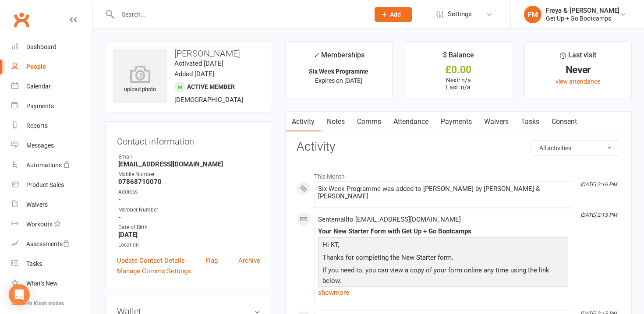  I want to click on a: Dashboard, so click(52, 47).